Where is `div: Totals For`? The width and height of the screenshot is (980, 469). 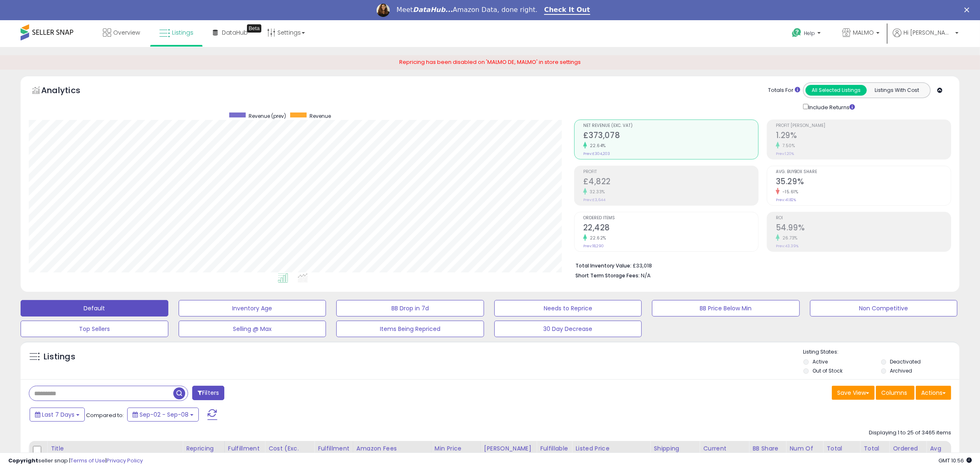 div: Totals For is located at coordinates (784, 90).